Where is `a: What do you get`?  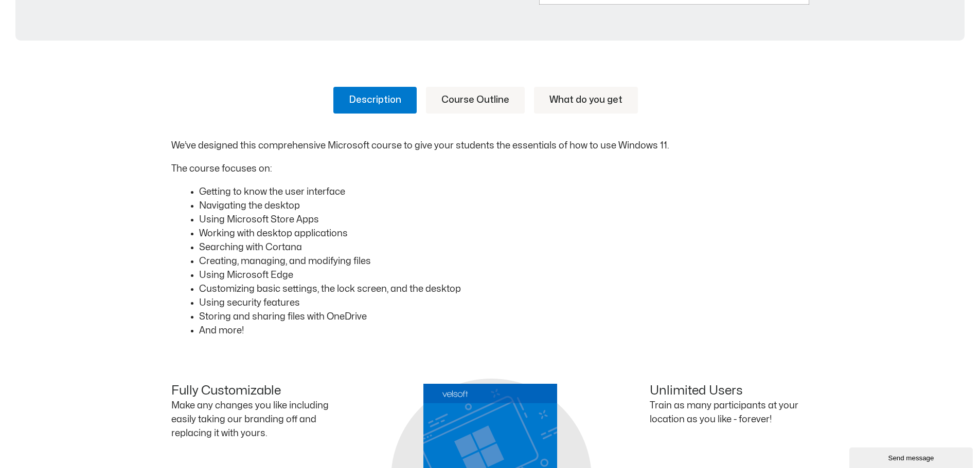 a: What do you get is located at coordinates (586, 100).